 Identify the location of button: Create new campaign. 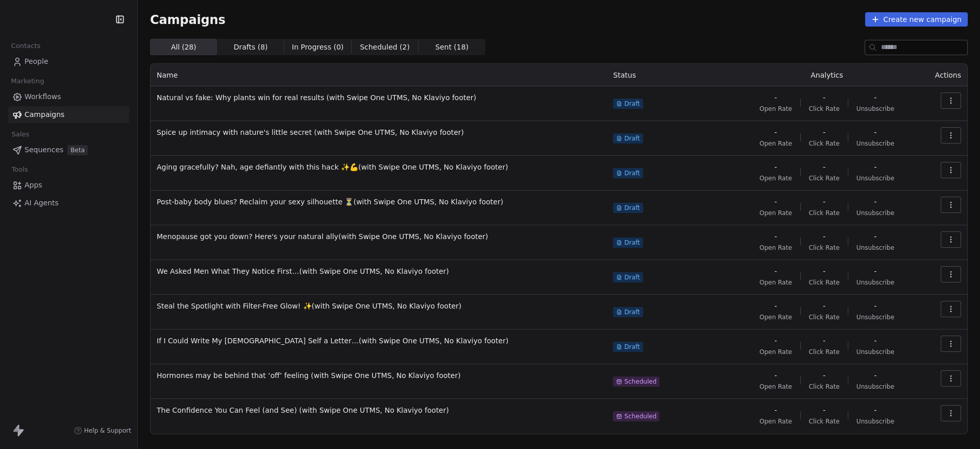
(916, 20).